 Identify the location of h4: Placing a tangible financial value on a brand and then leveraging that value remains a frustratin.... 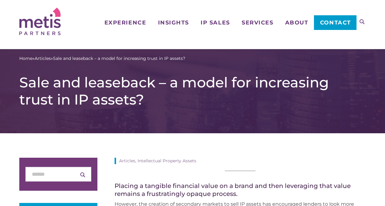
(240, 190).